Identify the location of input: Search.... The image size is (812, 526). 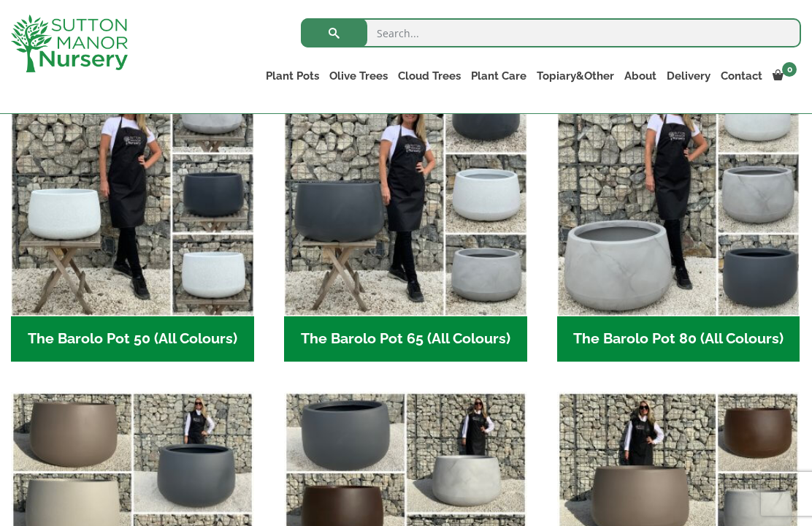
(551, 32).